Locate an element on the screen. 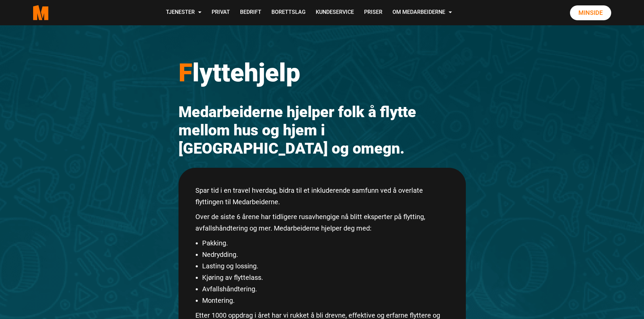  li: Nedrydding. is located at coordinates (326, 255).